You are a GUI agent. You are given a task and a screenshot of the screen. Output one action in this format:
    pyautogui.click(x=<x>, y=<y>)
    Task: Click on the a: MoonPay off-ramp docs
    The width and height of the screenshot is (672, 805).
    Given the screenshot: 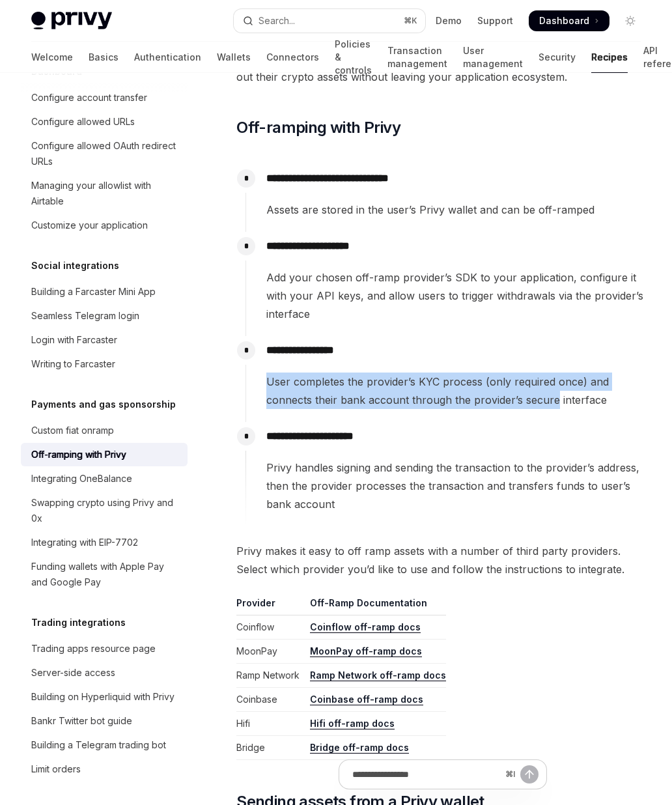 What is the action you would take?
    pyautogui.click(x=366, y=652)
    